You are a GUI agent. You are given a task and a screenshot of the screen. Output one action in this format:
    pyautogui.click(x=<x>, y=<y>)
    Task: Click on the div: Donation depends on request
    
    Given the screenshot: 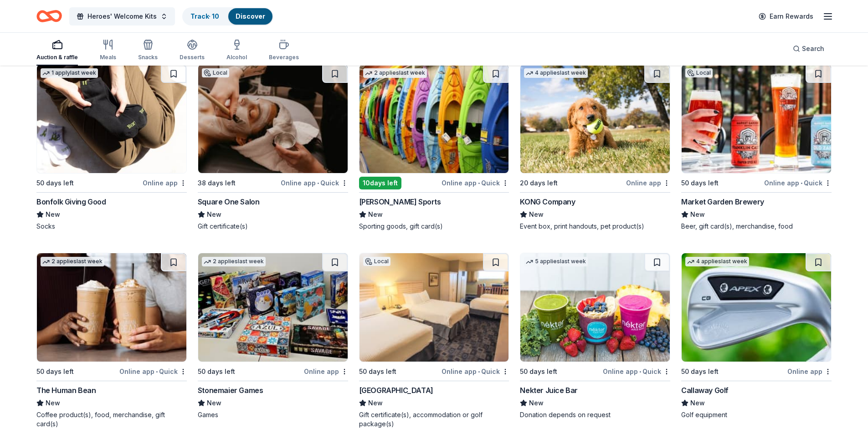 What is the action you would take?
    pyautogui.click(x=595, y=415)
    